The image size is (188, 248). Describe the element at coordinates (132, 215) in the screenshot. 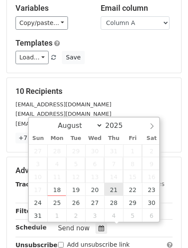

I see `span: September 5, 2025` at that location.